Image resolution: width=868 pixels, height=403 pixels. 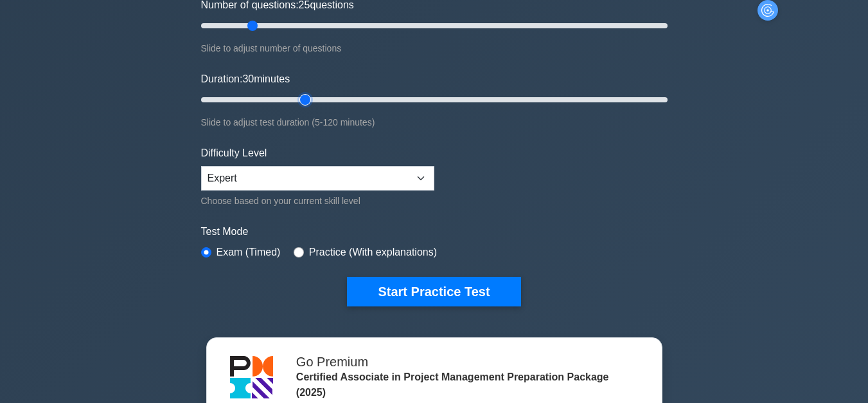 What do you see at coordinates (434, 231) in the screenshot?
I see `label: Test Mode` at bounding box center [434, 231].